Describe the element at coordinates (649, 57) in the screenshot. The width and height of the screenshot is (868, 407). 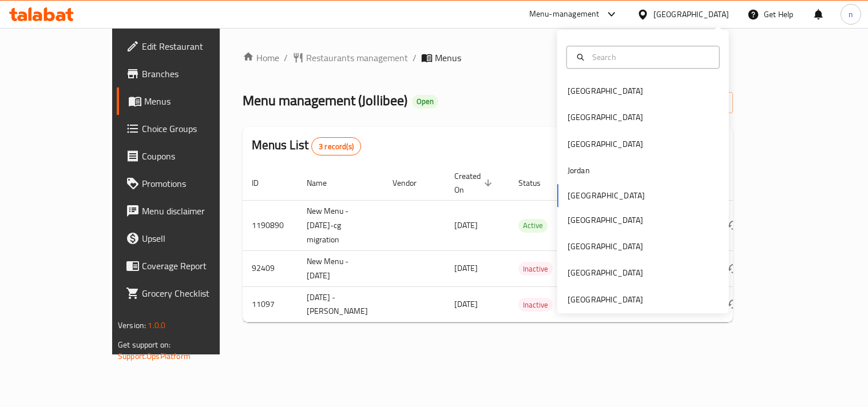
I see `input: Search` at that location.